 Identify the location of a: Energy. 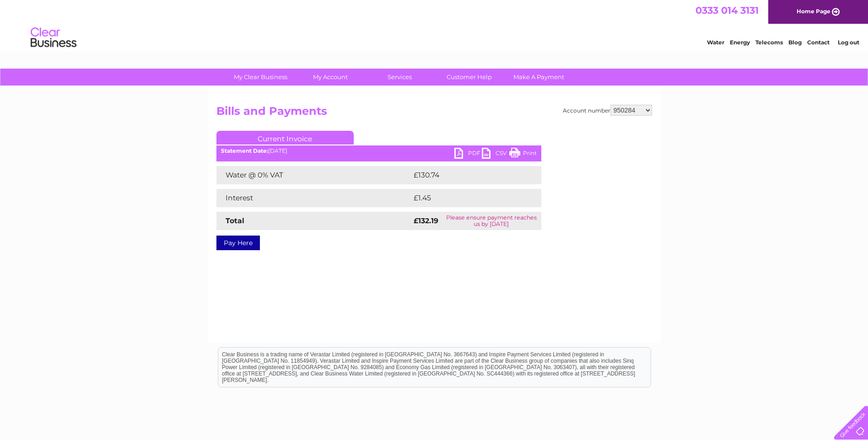
(740, 42).